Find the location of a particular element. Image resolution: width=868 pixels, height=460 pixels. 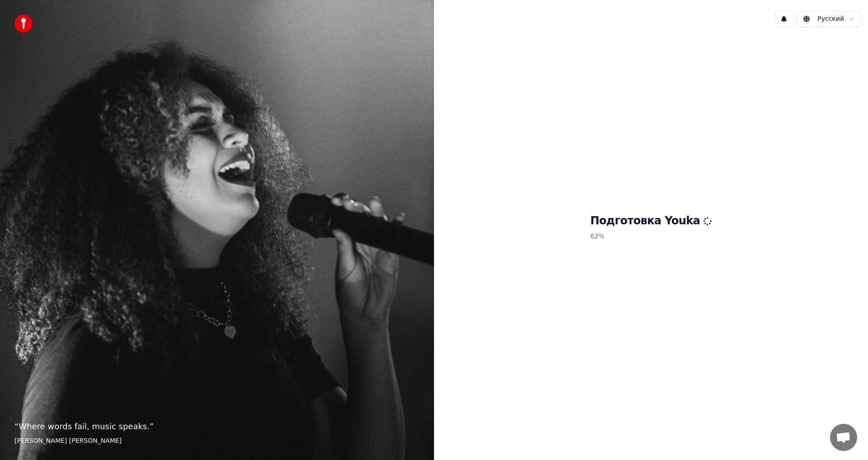

p: “ Where words fail, music speaks. ” is located at coordinates (217, 426).